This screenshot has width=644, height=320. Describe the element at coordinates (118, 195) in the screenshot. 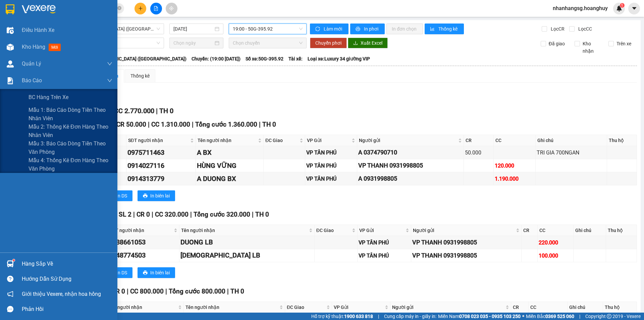

I see `button: printerIn DS` at that location.